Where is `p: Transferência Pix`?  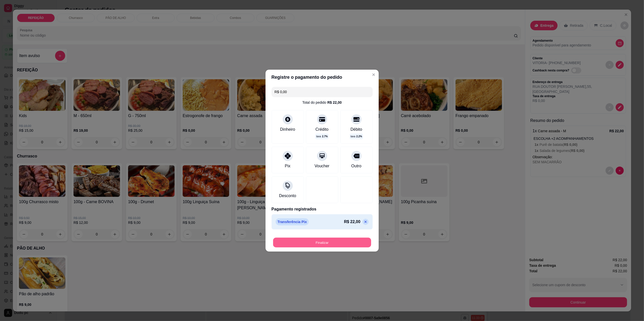
p: Transferência Pix is located at coordinates (292, 222).